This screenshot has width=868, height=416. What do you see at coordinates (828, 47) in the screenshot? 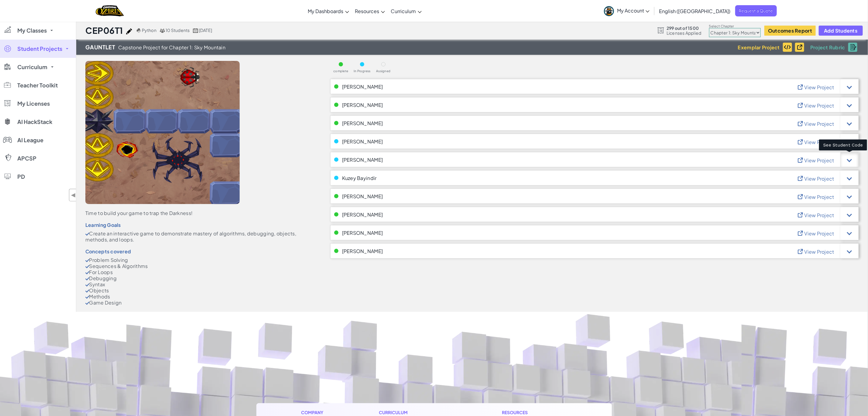
I see `span: Project Rubric` at bounding box center [828, 47].